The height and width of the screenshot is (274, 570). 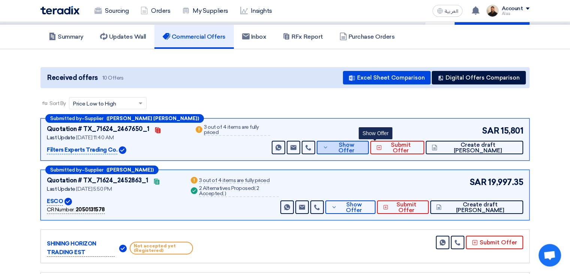 What do you see at coordinates (81, 248) in the screenshot?
I see `p: SHINING HORIZON TRADING EST` at bounding box center [81, 248].